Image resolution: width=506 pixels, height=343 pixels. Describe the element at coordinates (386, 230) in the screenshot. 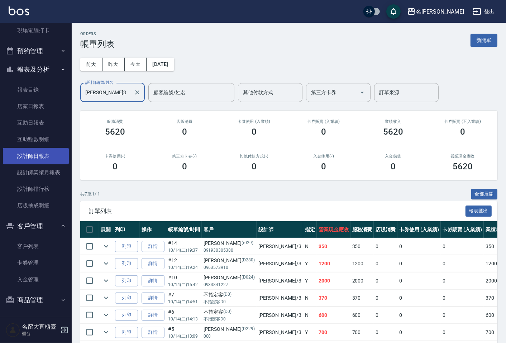

I see `th: 店販消費` at that location.